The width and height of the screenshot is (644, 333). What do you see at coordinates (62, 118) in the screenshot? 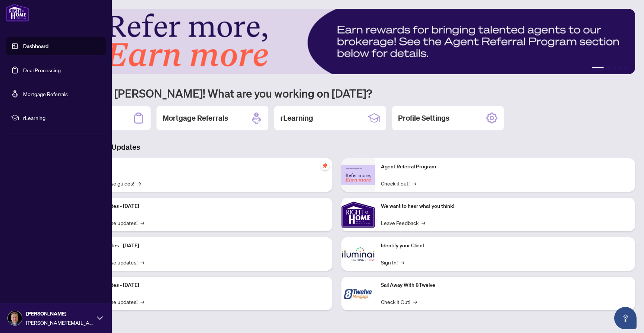
I see `span: rLearning` at bounding box center [62, 118].